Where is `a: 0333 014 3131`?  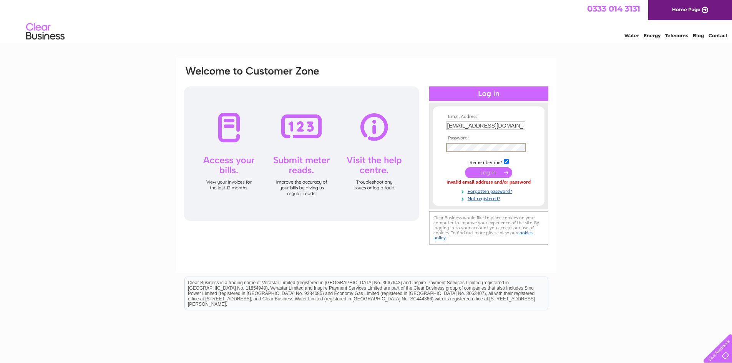
a: 0333 014 3131 is located at coordinates (614, 8).